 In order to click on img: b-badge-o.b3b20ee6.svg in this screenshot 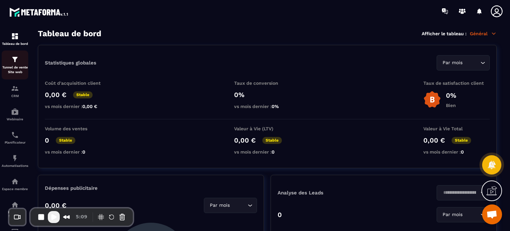, I will do `click(432, 99)`.